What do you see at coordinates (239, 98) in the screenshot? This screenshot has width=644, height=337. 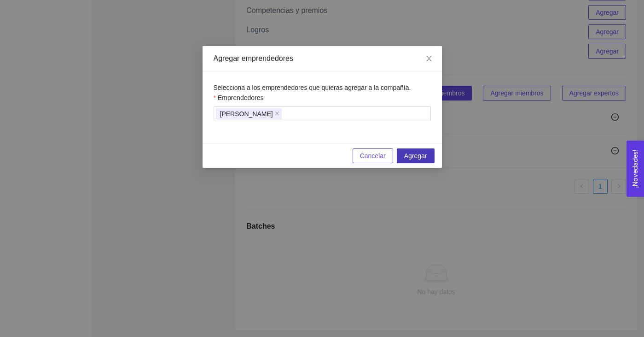 I see `label: Emprendedores` at bounding box center [239, 98].